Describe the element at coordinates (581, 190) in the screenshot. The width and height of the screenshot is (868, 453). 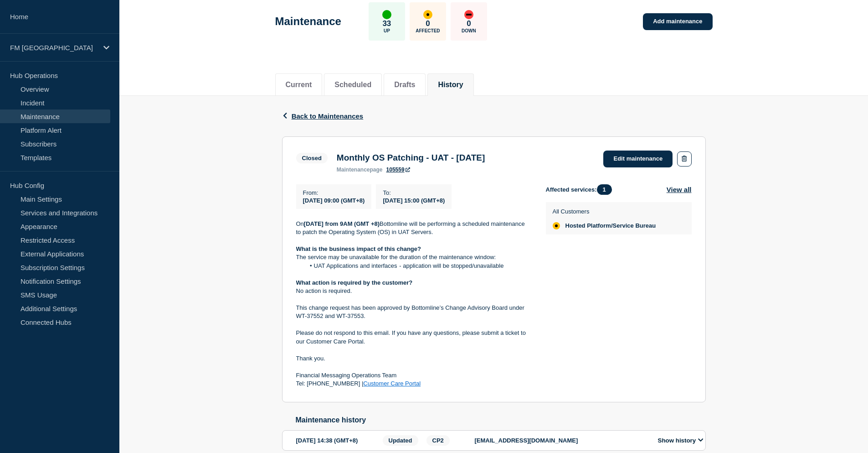
I see `span: Affected services:` at that location.